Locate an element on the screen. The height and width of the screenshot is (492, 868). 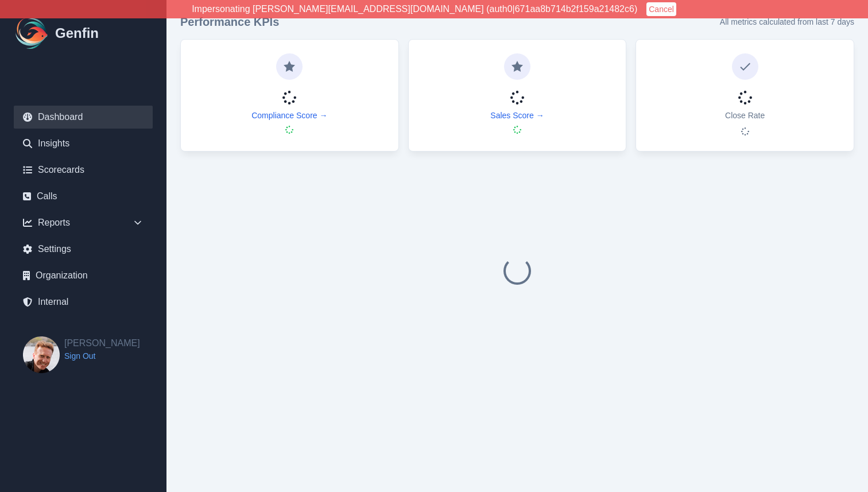
a: Settings is located at coordinates (83, 249).